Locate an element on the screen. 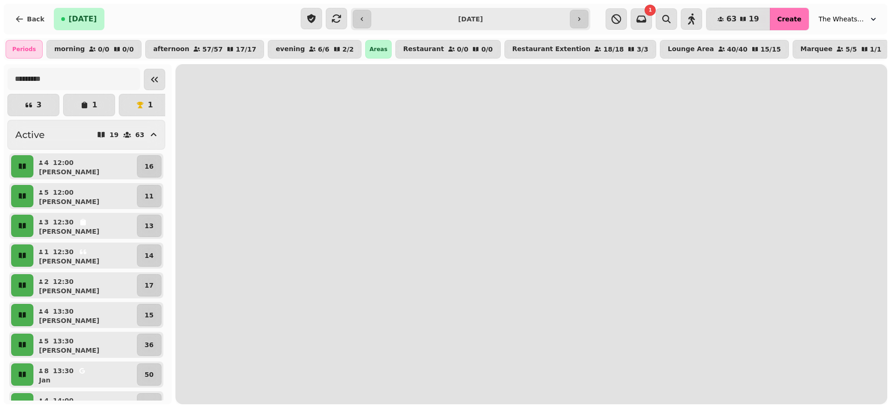  span: The Wheatsheaf is located at coordinates (842, 19).